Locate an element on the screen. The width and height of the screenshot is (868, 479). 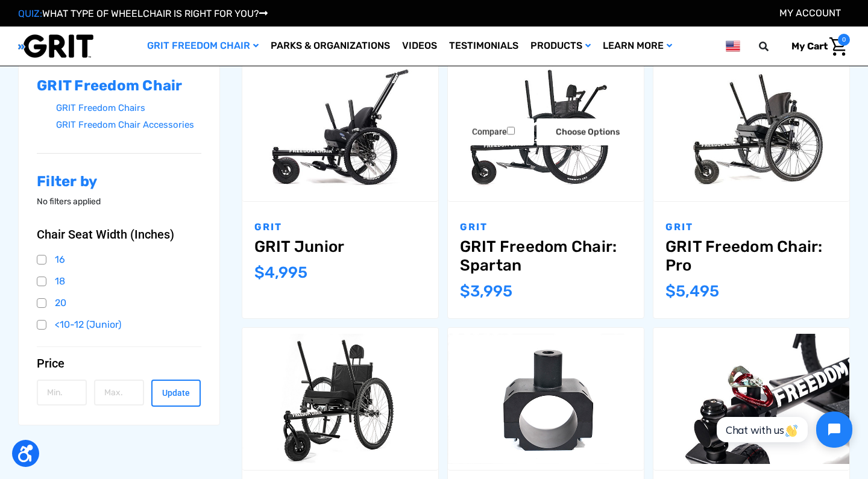
img: Utility Clamp - Bare is located at coordinates (546, 399).